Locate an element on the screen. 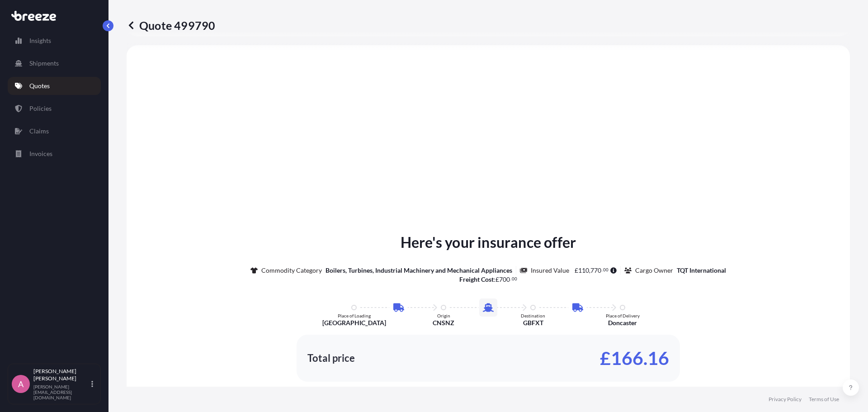  p: Place of Delivery is located at coordinates (622, 316).